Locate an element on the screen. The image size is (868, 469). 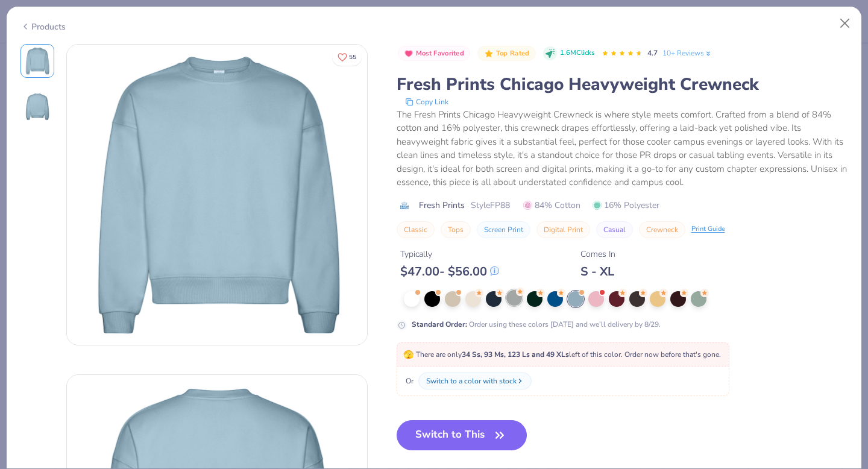
span: Style FP88 is located at coordinates (490, 205).